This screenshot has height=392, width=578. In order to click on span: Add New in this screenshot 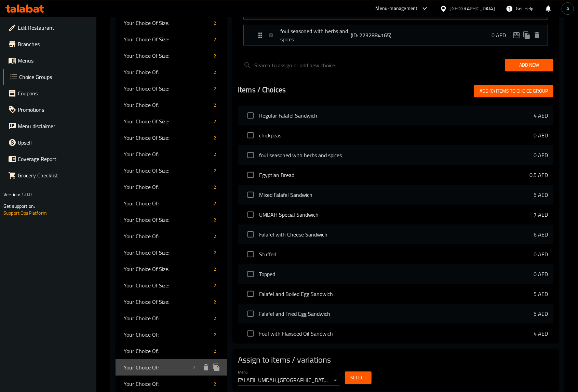, I will do `click(529, 65)`.